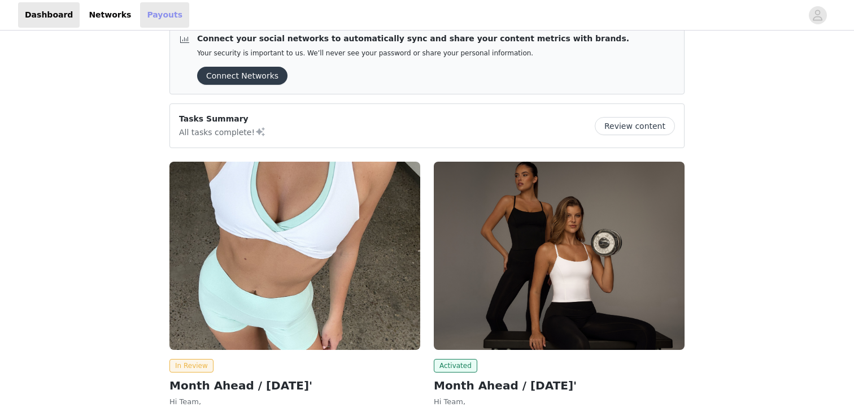 The image size is (854, 420). I want to click on button: Connect Networks, so click(242, 76).